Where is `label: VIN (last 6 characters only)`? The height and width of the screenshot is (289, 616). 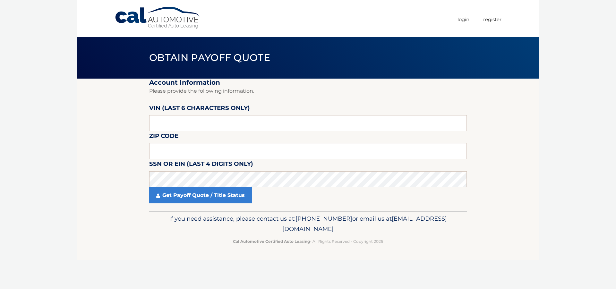 label: VIN (last 6 characters only) is located at coordinates (199, 109).